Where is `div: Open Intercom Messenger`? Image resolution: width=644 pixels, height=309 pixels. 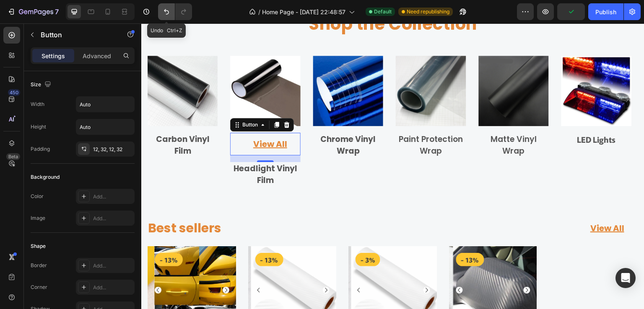
div: Open Intercom Messenger is located at coordinates (625, 278).